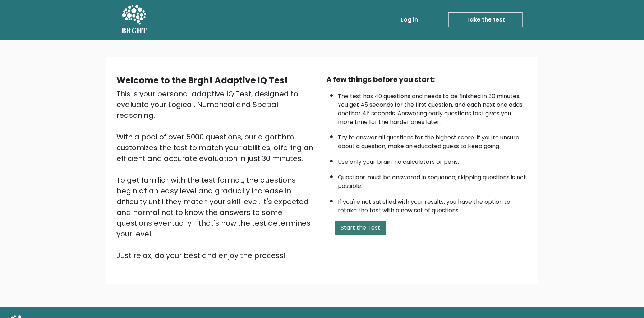 The width and height of the screenshot is (644, 318). I want to click on li: Use only your brain, no calculators or pens., so click(433, 160).